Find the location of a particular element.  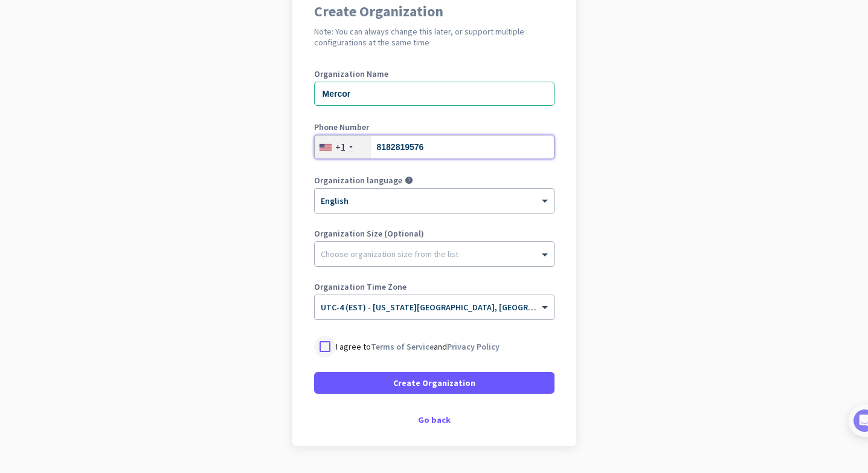

label: Organization language is located at coordinates (358, 180).